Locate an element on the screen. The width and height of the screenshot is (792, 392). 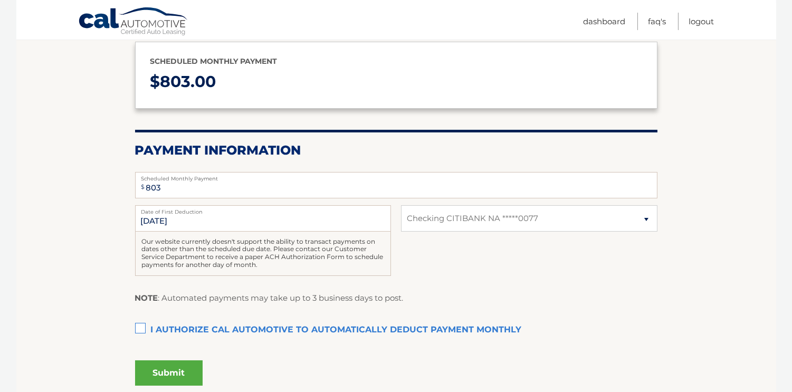
div: Our website currently doesn't support the ability to transact payments on dates other than the sc... is located at coordinates (263, 254).